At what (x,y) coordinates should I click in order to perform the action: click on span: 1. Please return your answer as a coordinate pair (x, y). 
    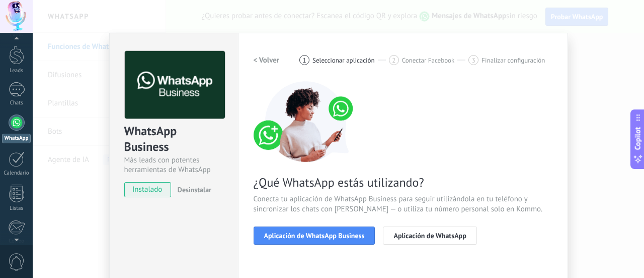
    Looking at the image, I should click on (305, 60).